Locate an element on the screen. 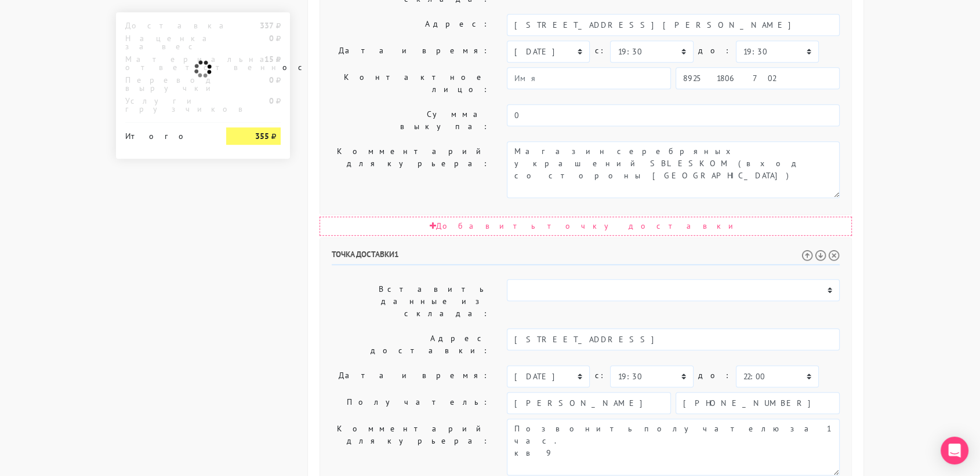 The width and height of the screenshot is (980, 476). img: ajax-loader.gif is located at coordinates (203, 69).